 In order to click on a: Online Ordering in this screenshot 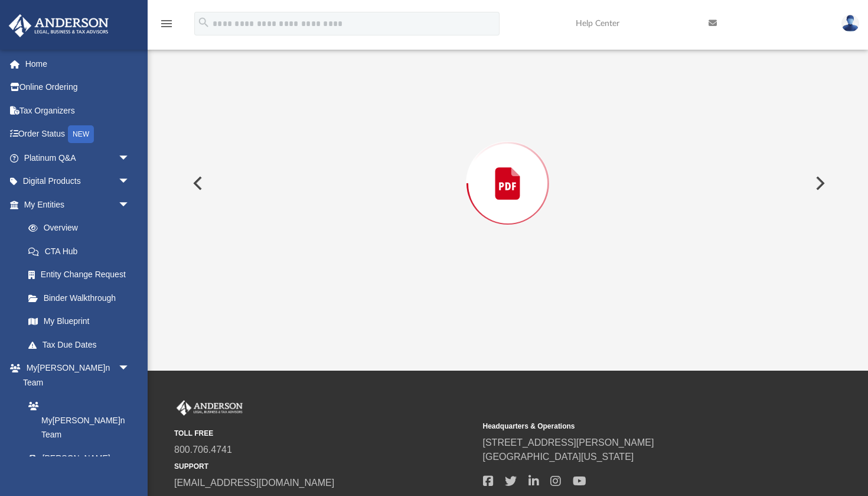, I will do `click(78, 87)`.